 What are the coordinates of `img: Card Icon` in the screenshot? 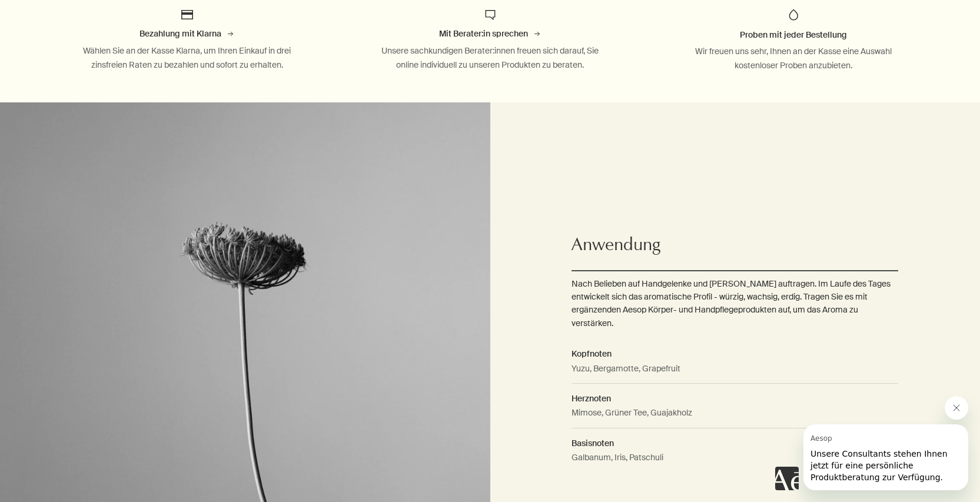 It's located at (187, 14).